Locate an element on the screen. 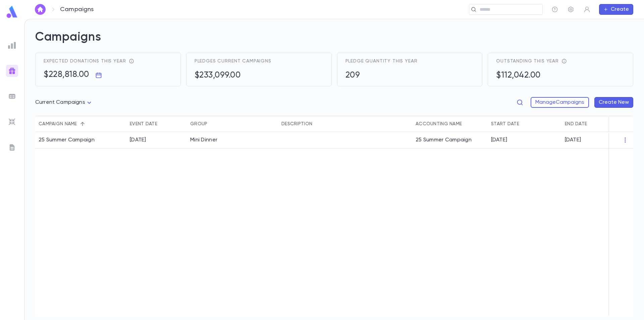 The image size is (644, 320). button: Sort is located at coordinates (82, 124).